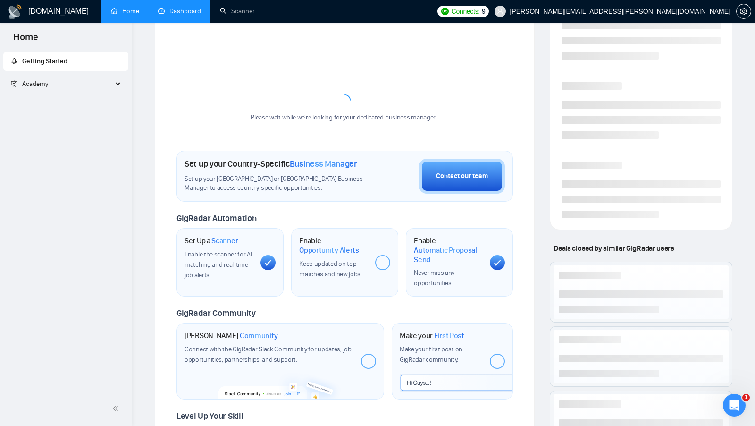 This screenshot has height=426, width=755. What do you see at coordinates (466, 11) in the screenshot?
I see `span: Connects:` at bounding box center [466, 11].